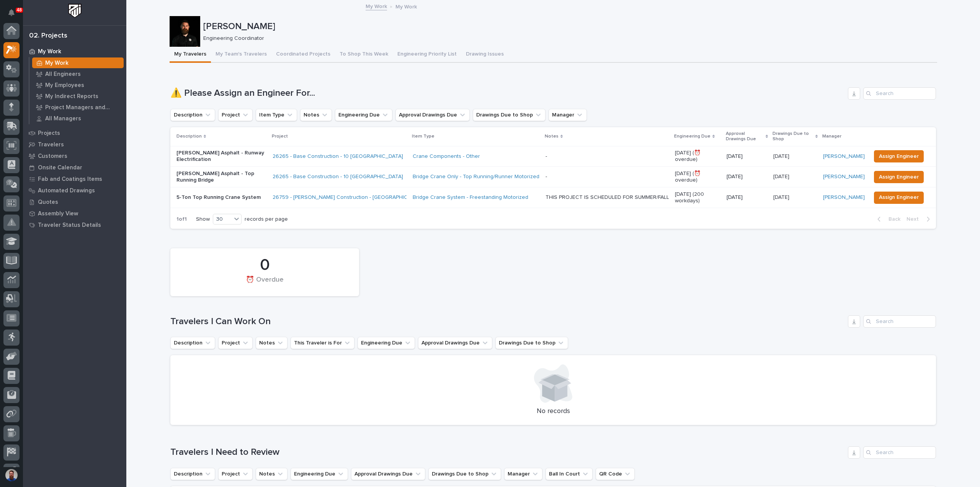  What do you see at coordinates (832, 136) in the screenshot?
I see `p: Manager` at bounding box center [832, 136].